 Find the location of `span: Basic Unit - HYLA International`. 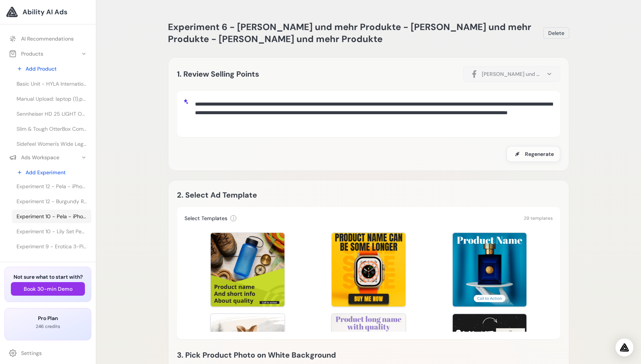

span: Basic Unit - HYLA International is located at coordinates (51, 84).